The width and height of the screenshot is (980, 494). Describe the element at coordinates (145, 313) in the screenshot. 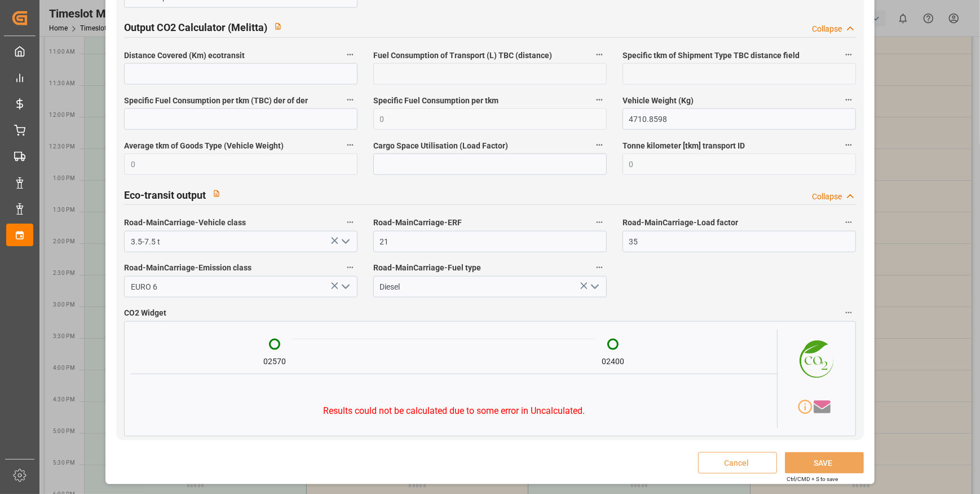

I see `span: CO2 Widget` at that location.